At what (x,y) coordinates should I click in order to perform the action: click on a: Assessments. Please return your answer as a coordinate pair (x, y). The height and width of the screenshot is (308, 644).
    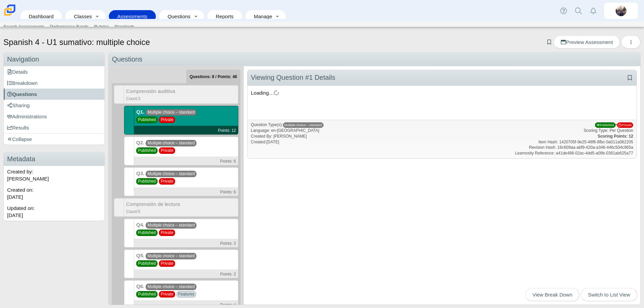
    Looking at the image, I should click on (132, 16).